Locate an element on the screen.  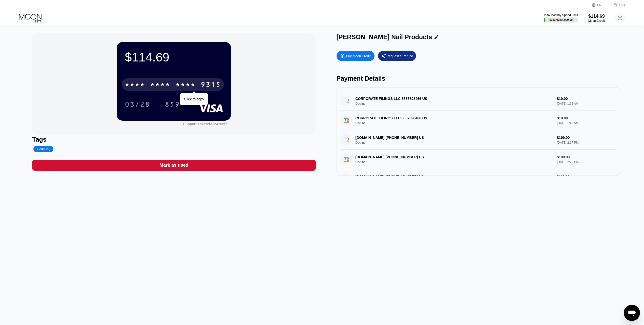
div: Mark as used is located at coordinates (174, 165).